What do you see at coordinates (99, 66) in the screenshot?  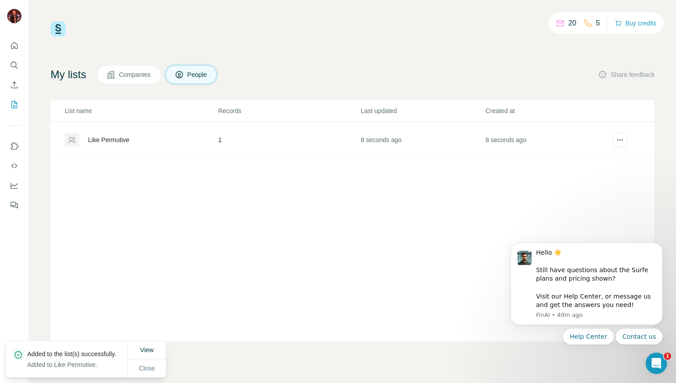 I see `div: Hello ☀️ ​ Still have questions about the Surfe plans and pricing shown? ​ Visit our Help Center,...` at bounding box center [99, 66].